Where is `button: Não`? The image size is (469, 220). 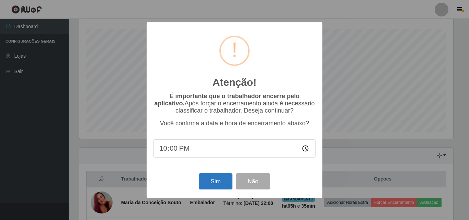 button: Não is located at coordinates (253, 181).